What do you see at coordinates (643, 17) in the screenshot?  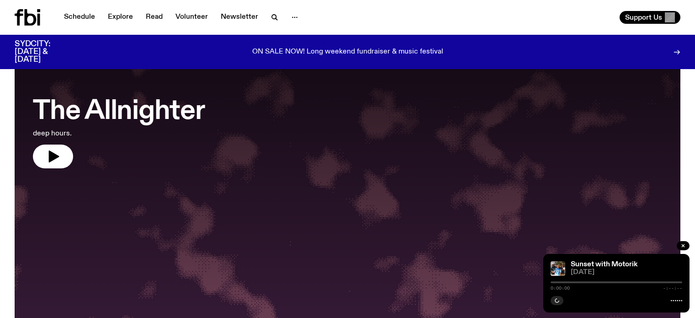 I see `span: Support Us` at bounding box center [643, 17].